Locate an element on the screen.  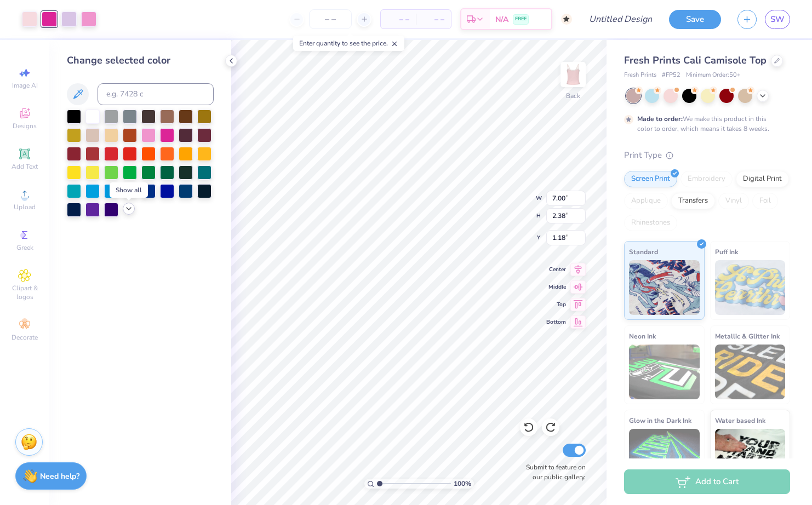
div: Digital Print is located at coordinates (762, 179).